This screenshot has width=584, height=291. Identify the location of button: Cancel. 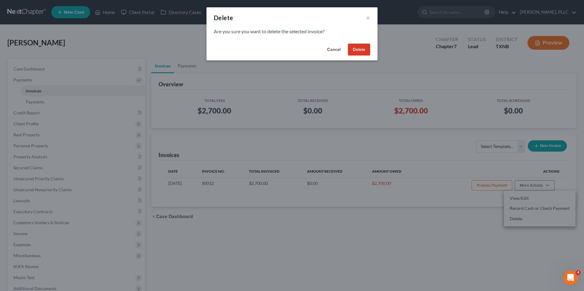
(334, 50).